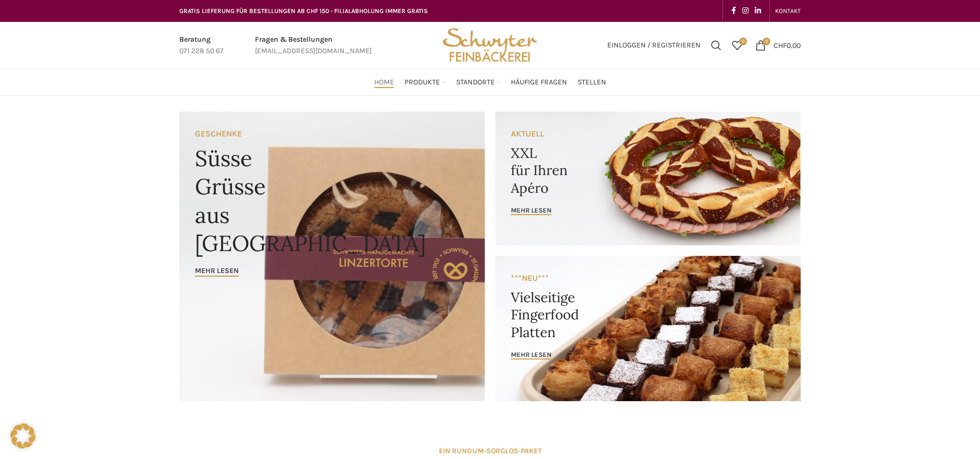 Image resolution: width=980 pixels, height=459 pixels. What do you see at coordinates (737, 45) in the screenshot?
I see `div: Meine Wunschliste` at bounding box center [737, 45].